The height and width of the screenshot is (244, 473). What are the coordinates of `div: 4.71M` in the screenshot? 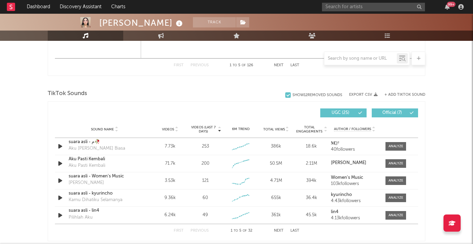 It's located at (276, 181).